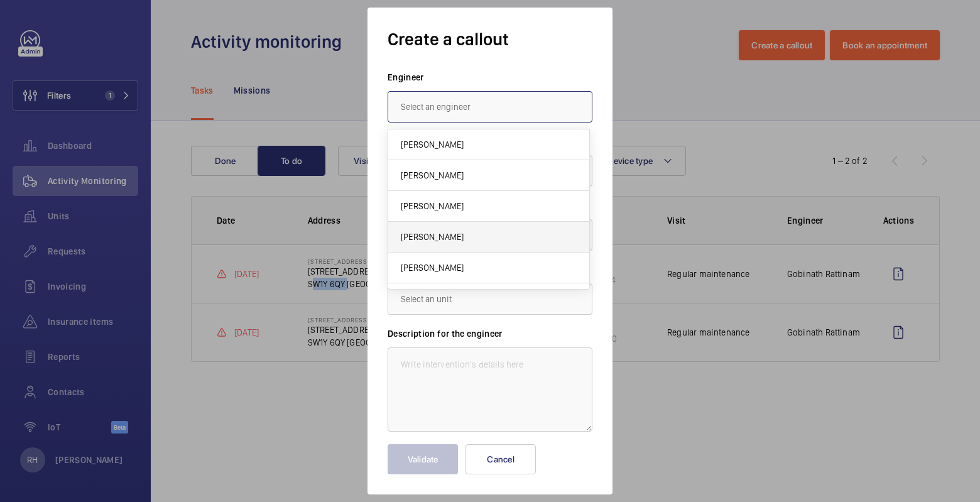 This screenshot has width=980, height=502. I want to click on button: Cancel, so click(501, 459).